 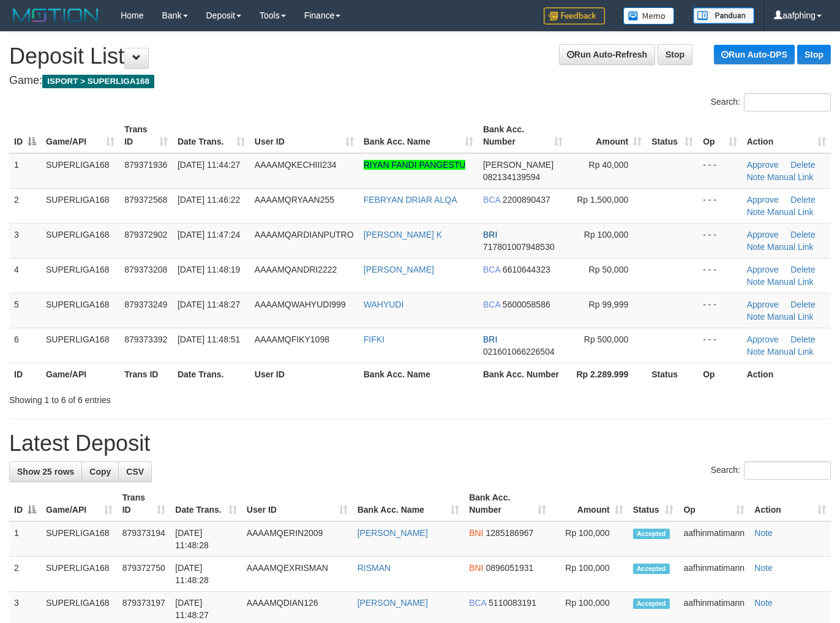 What do you see at coordinates (418, 374) in the screenshot?
I see `th: Bank Acc. Name` at bounding box center [418, 374].